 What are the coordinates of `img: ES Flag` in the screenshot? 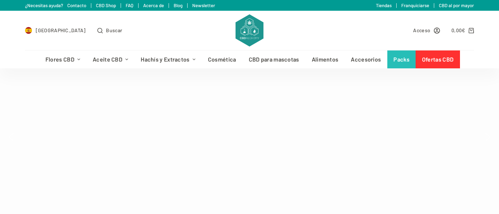 It's located at (29, 30).